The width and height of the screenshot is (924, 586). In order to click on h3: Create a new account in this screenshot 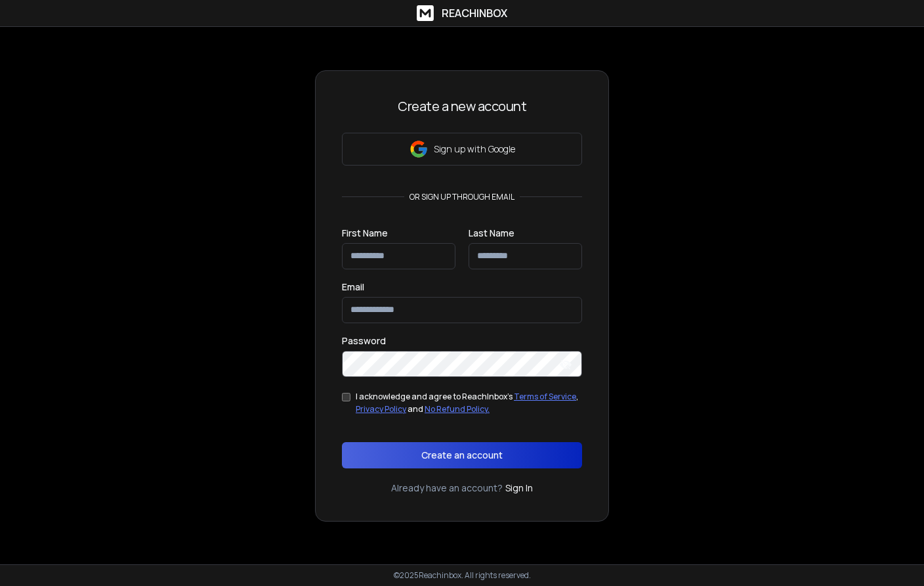, I will do `click(462, 107)`.